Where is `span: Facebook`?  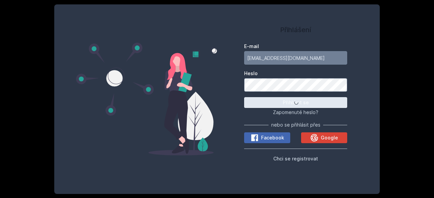
span: Facebook is located at coordinates (272, 138).